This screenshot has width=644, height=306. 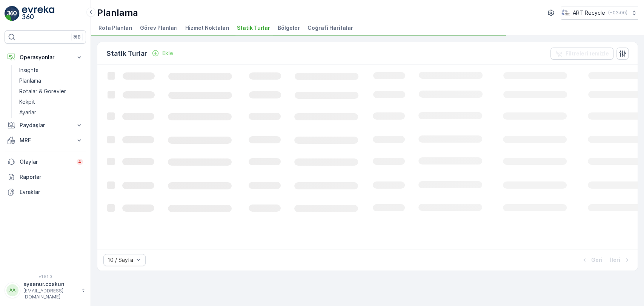 I want to click on span: Statik Turlar, so click(x=253, y=28).